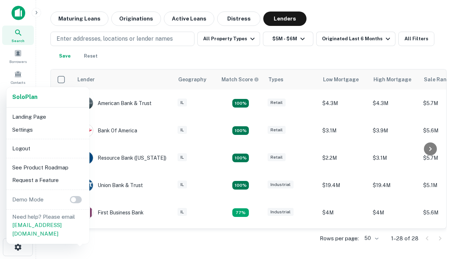 The height and width of the screenshot is (259, 461). I want to click on p: Demo Mode, so click(28, 200).